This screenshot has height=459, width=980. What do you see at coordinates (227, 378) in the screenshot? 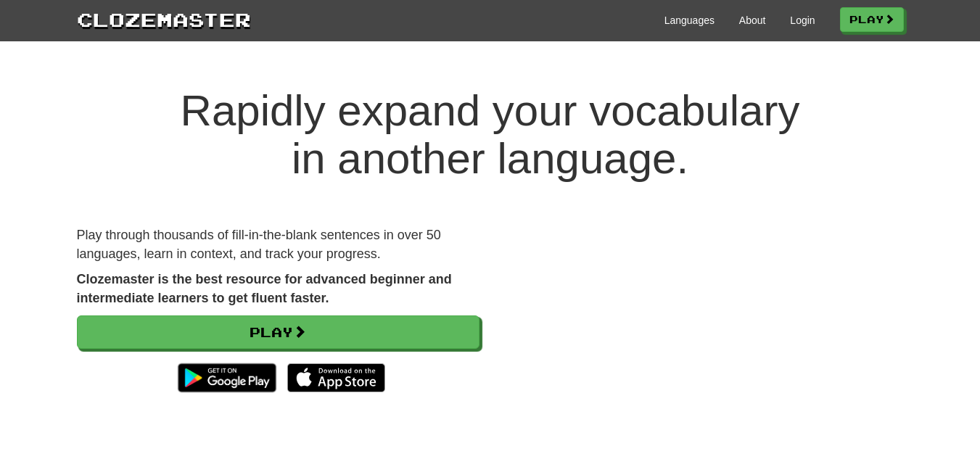
I see `img: Get it on Google Play` at bounding box center [227, 378].